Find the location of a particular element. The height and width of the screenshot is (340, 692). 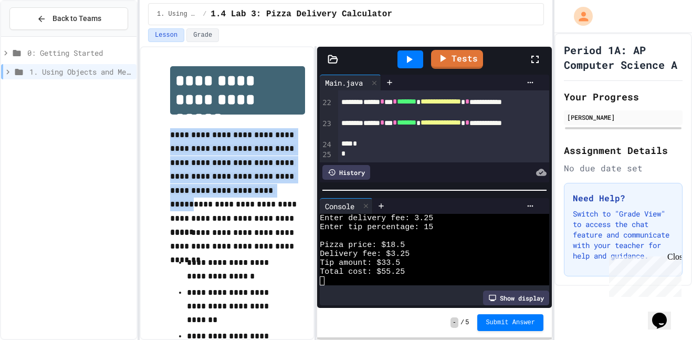

button: Submit Answer is located at coordinates (511, 323).